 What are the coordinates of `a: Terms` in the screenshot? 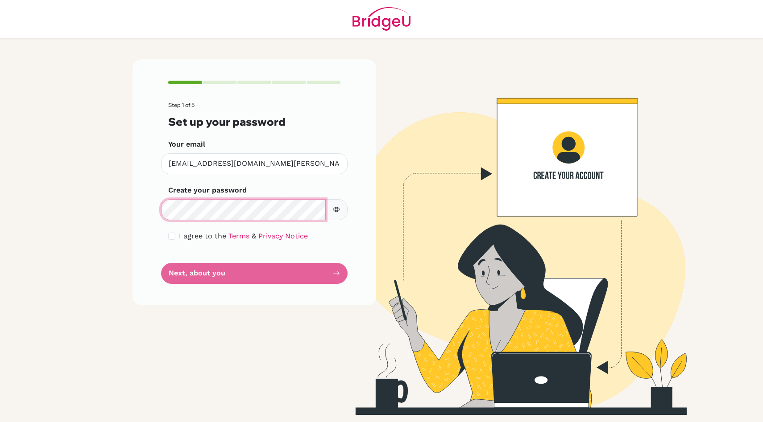 It's located at (239, 236).